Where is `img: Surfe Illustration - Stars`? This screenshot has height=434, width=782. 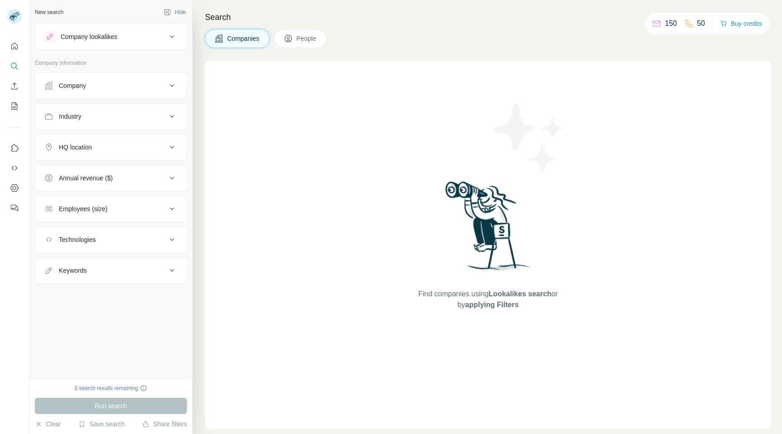
img: Surfe Illustration - Stars is located at coordinates (529, 138).